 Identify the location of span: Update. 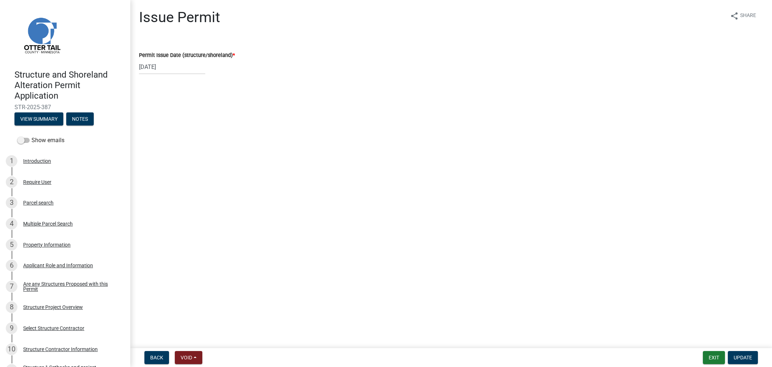
(743, 357).